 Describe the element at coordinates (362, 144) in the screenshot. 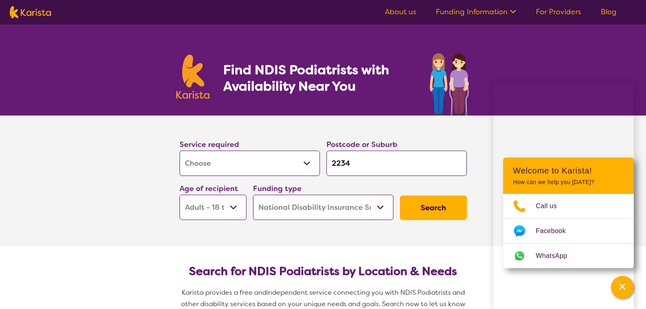

I see `label: Postcode or Suburb` at that location.